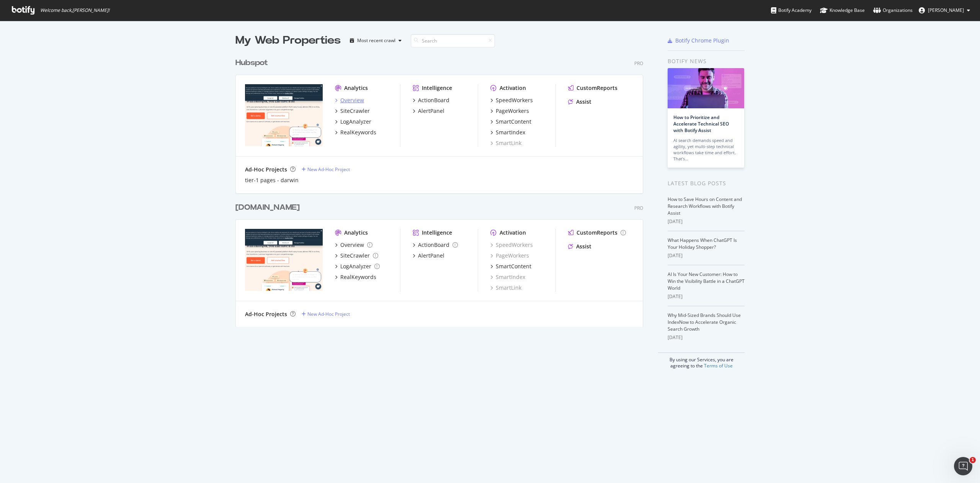  Describe the element at coordinates (702, 244) in the screenshot. I see `a: What Happens When ChatGPT Is Your Holiday Shopper?` at that location.